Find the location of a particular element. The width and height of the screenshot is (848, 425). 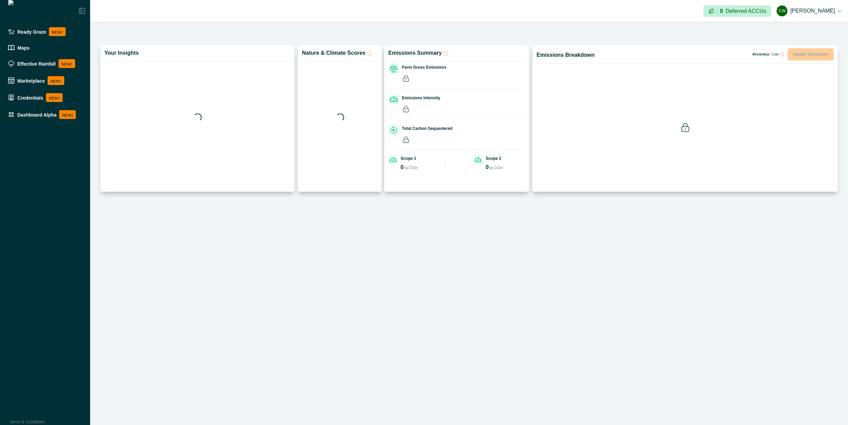

p: Your Insights is located at coordinates (121, 53).